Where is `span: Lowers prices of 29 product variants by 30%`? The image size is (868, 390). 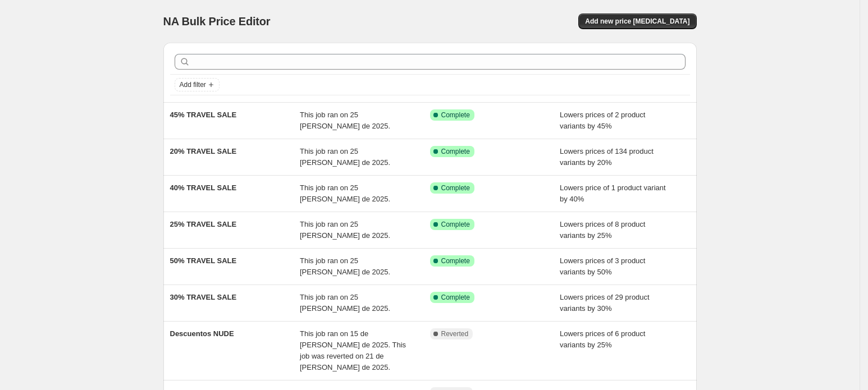 span: Lowers prices of 29 product variants by 30% is located at coordinates (605, 302).